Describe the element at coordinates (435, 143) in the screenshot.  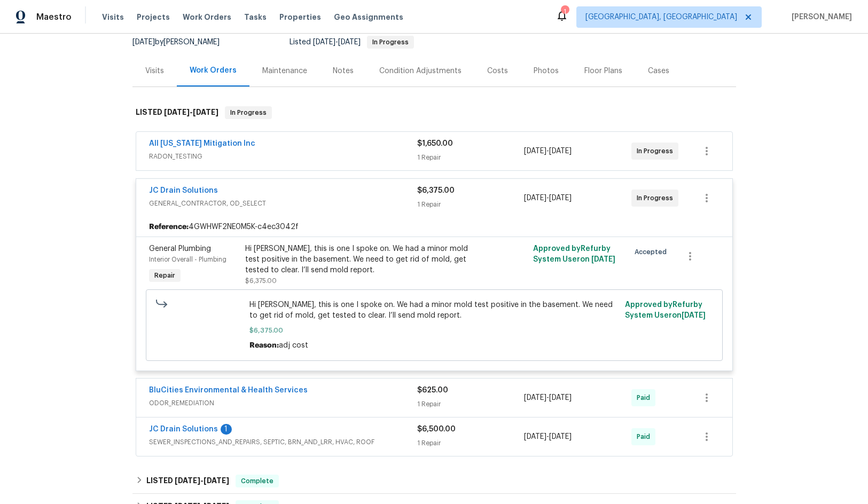
I see `span: $1,650.00` at that location.